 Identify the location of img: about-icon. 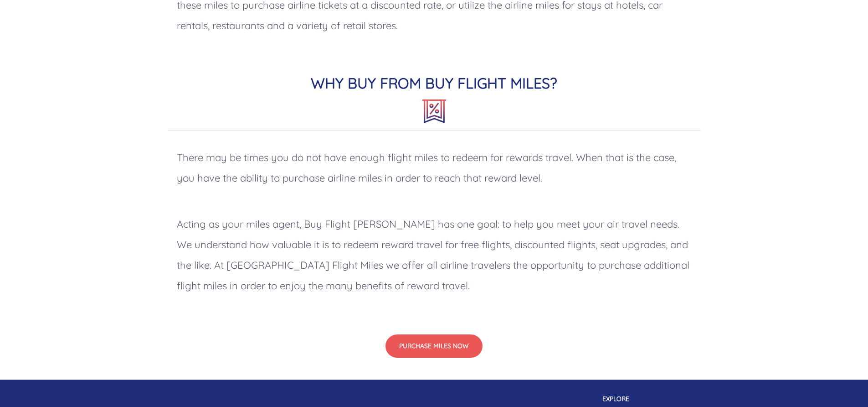
(434, 111).